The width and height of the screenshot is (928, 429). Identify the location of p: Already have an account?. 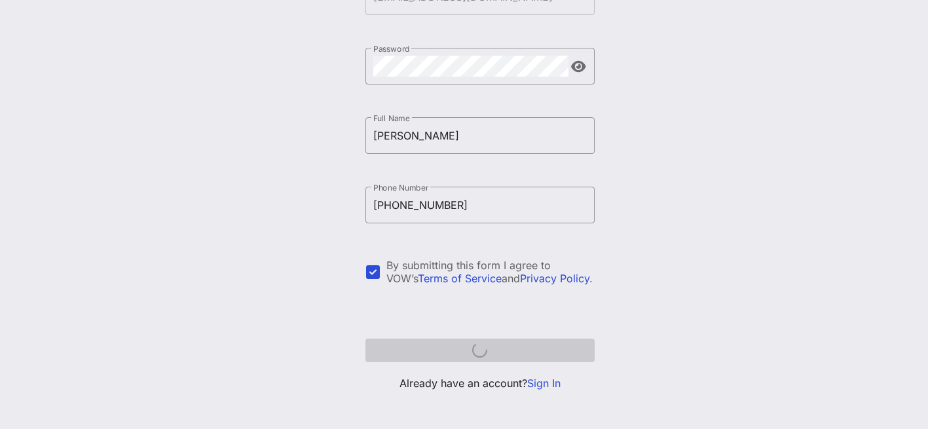
(480, 383).